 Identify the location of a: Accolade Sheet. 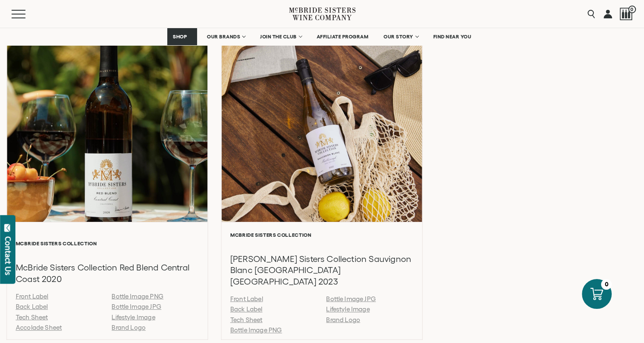
(39, 326).